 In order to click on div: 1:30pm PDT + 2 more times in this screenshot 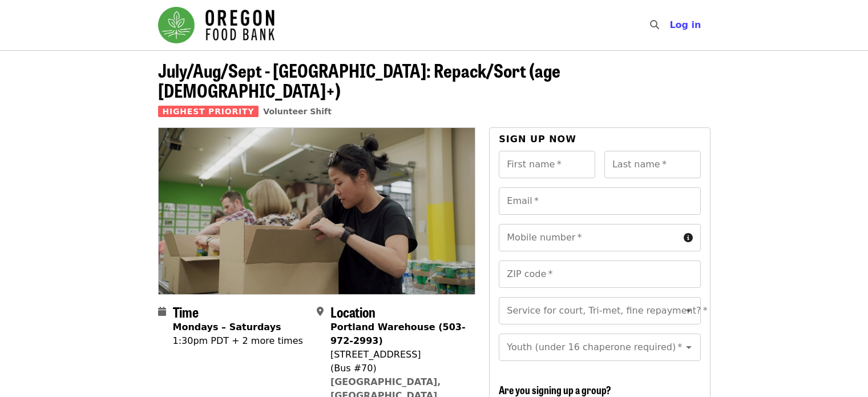, I will do `click(238, 341)`.